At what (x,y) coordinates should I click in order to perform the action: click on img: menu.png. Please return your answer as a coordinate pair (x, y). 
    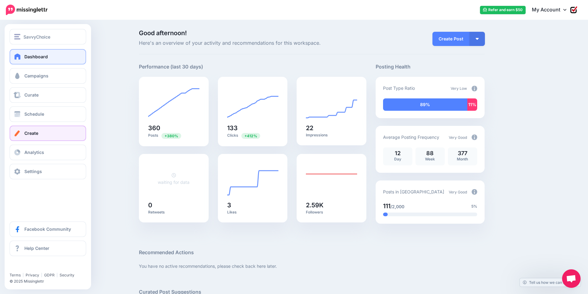
    Looking at the image, I should click on (17, 37).